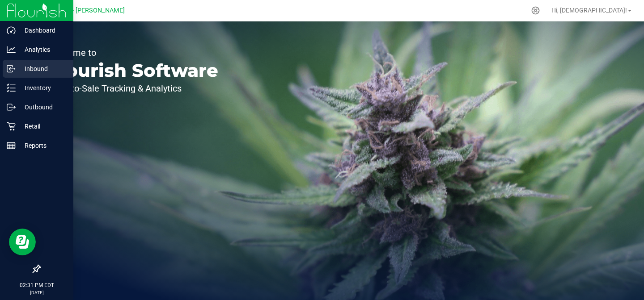  Describe the element at coordinates (11, 127) in the screenshot. I see `inline-svg: Retail` at that location.